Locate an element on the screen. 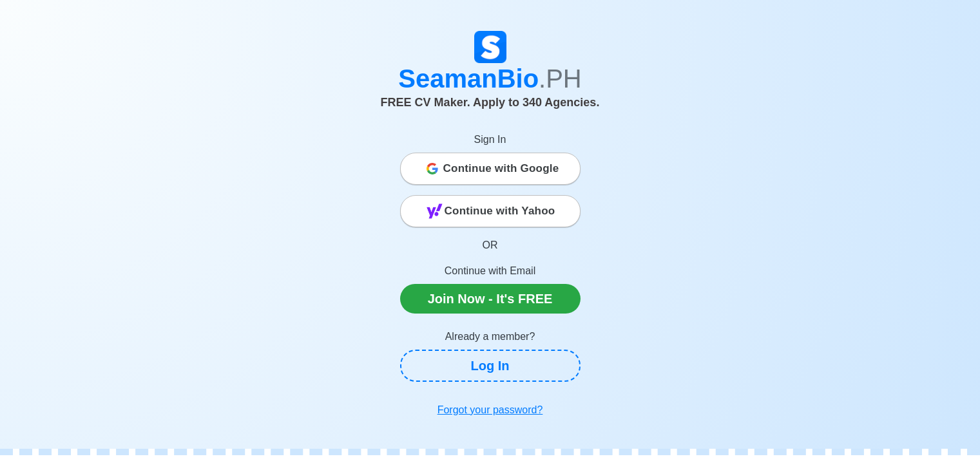 The width and height of the screenshot is (980, 470). h1: SeamanBio is located at coordinates (490, 79).